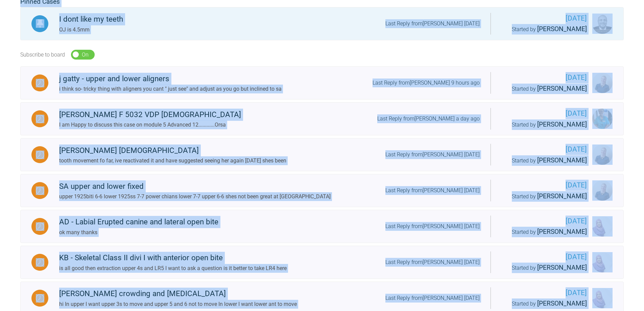  What do you see at coordinates (178, 305) in the screenshot?
I see `div: hi In upper I want upper 3s to move and upper 5 and 6 not to move In lower I want lower ant to move` at bounding box center [178, 305].